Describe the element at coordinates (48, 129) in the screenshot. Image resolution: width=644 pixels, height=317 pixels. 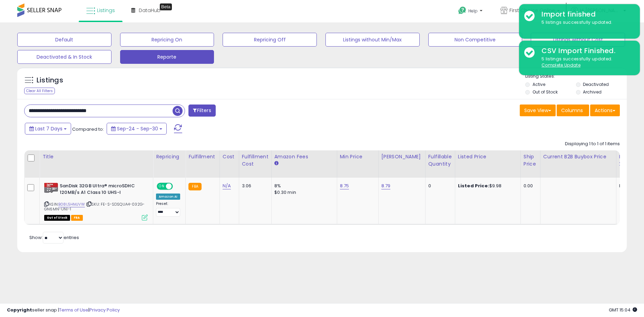
I see `span: Last 7 Days` at that location.